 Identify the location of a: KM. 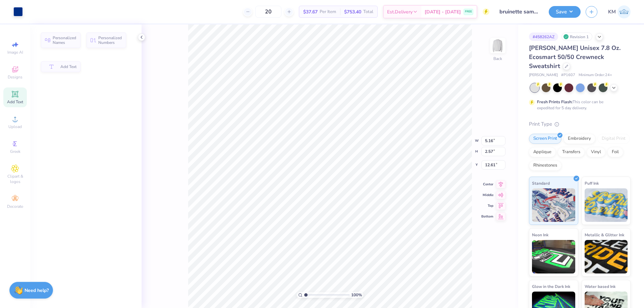
(619, 11).